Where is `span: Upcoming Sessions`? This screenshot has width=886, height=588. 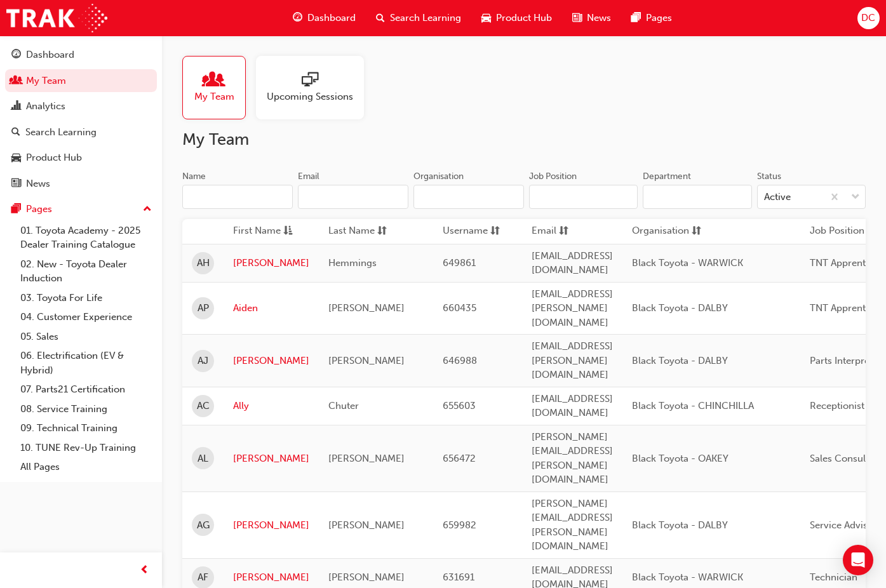 span: Upcoming Sessions is located at coordinates (310, 97).